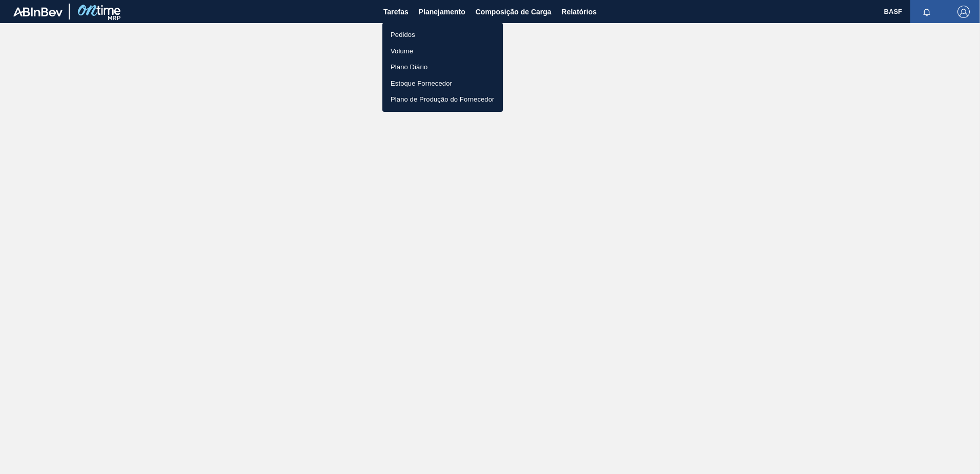 The height and width of the screenshot is (474, 980). I want to click on li: Estoque Fornecedor, so click(443, 84).